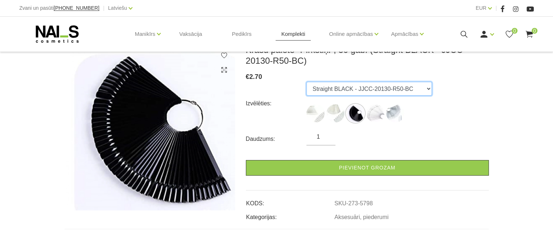  I want to click on td: KODS:, so click(290, 201).